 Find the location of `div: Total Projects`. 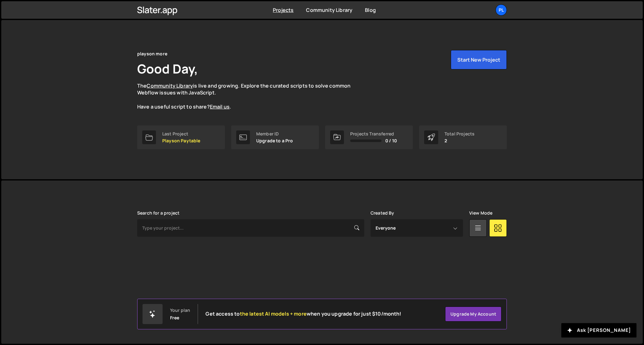

div: Total Projects is located at coordinates (460, 134).